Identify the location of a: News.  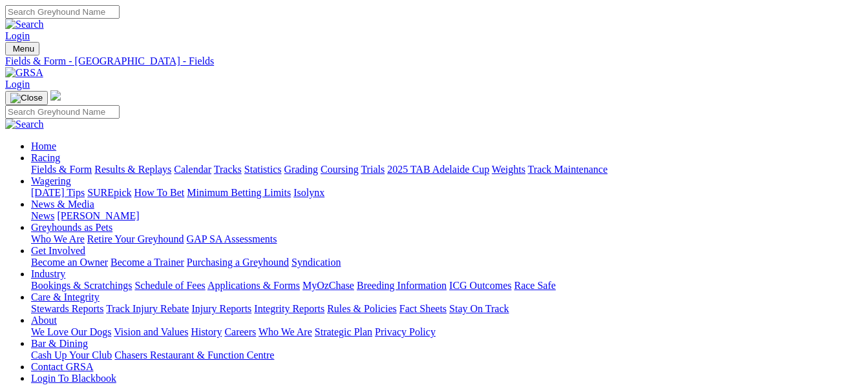
(43, 216).